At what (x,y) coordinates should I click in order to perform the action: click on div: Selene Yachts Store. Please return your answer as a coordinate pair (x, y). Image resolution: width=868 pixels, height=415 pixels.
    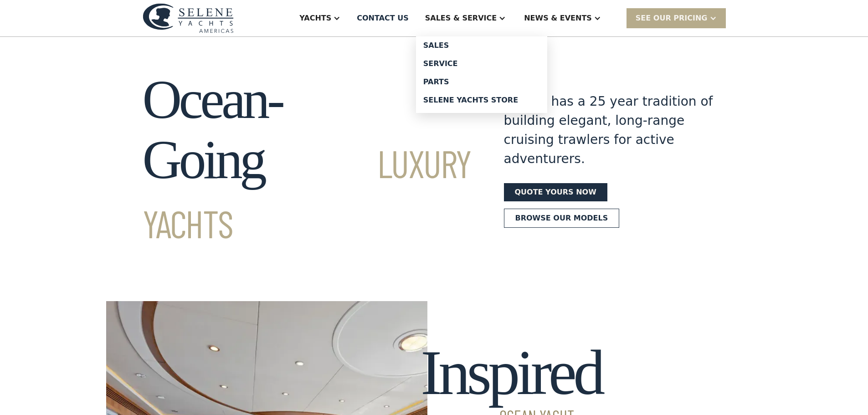
    Looking at the image, I should click on (481, 100).